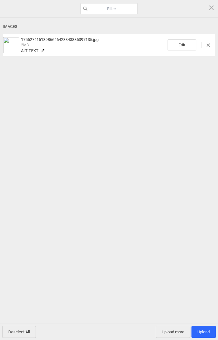 This screenshot has width=218, height=340. Describe the element at coordinates (11, 45) in the screenshot. I see `img: 3ea8875e-783c-4fba-9aa1-ba2cd7b90139` at that location.